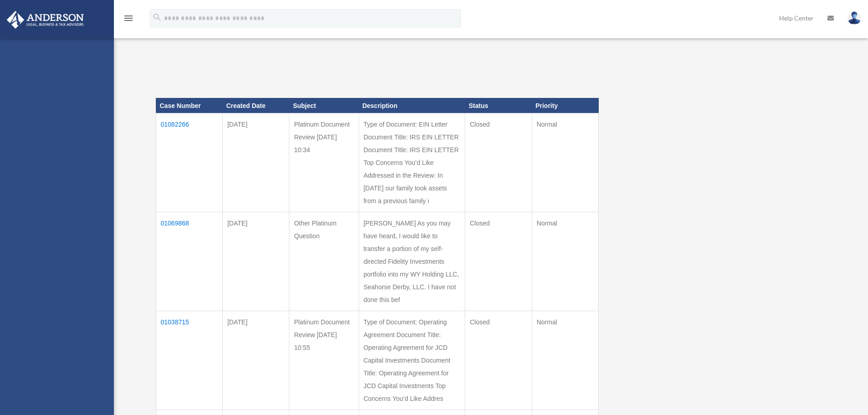 The width and height of the screenshot is (868, 415). Describe the element at coordinates (128, 19) in the screenshot. I see `a: menu` at that location.